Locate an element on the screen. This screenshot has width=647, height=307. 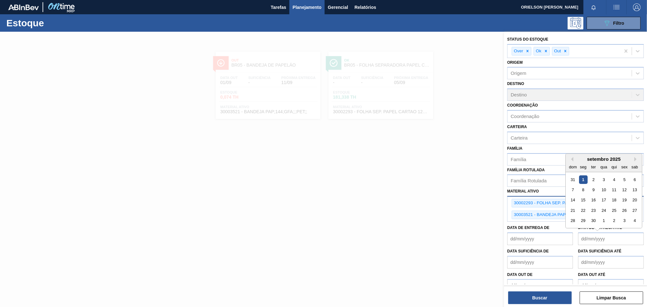
button: Filtro is located at coordinates (613, 23).